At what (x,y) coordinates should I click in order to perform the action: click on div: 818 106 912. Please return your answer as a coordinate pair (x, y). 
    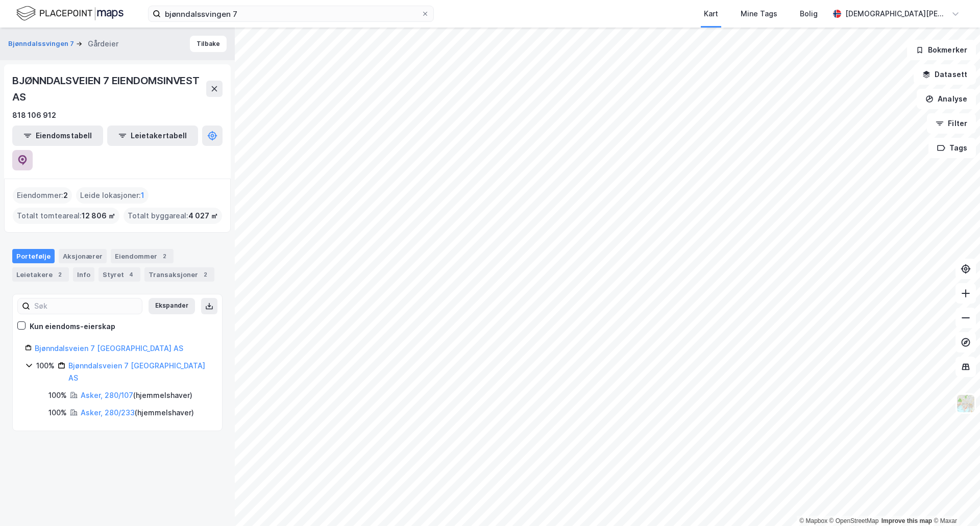
    Looking at the image, I should click on (34, 115).